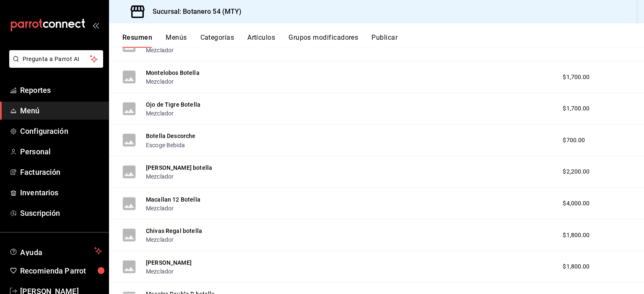 The width and height of the screenshot is (644, 294). What do you see at coordinates (61, 110) in the screenshot?
I see `span: Menú` at bounding box center [61, 110].